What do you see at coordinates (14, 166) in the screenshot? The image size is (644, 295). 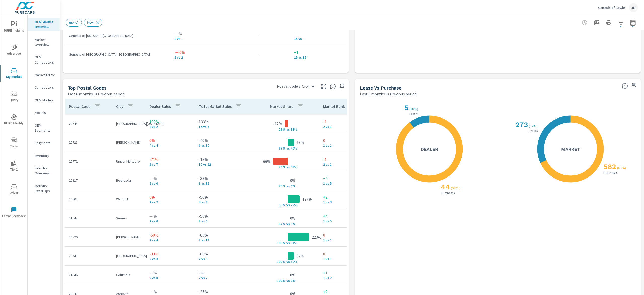 I see `span: Tier2` at bounding box center [14, 166].